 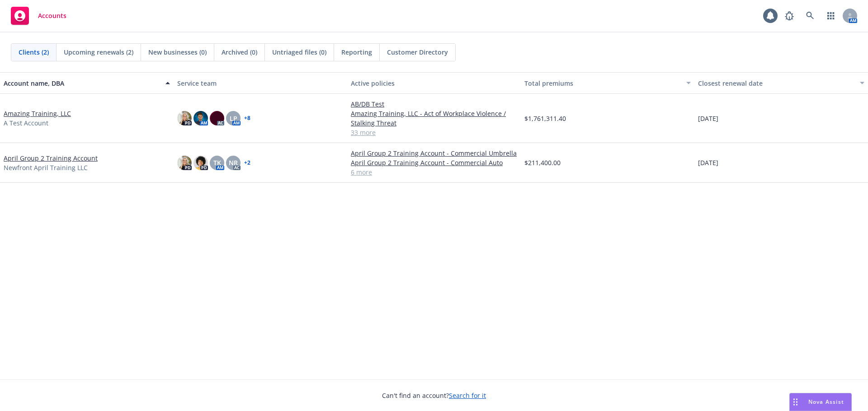 What do you see at coordinates (39, 16) in the screenshot?
I see `a: Accounts` at bounding box center [39, 16].